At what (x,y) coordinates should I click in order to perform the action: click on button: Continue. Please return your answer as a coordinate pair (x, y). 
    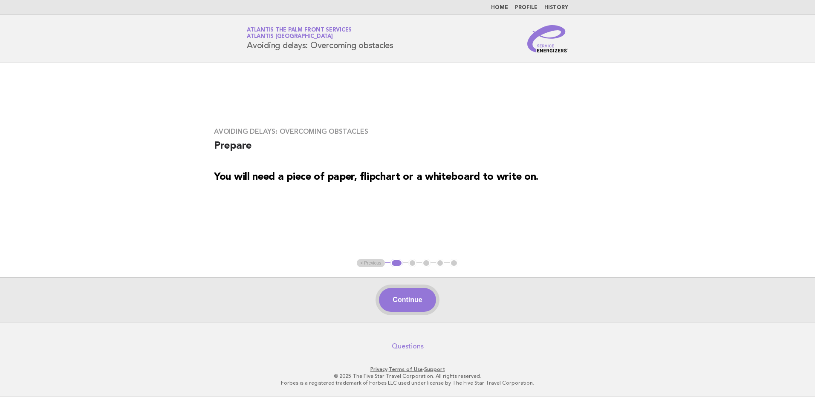
    Looking at the image, I should click on (407, 300).